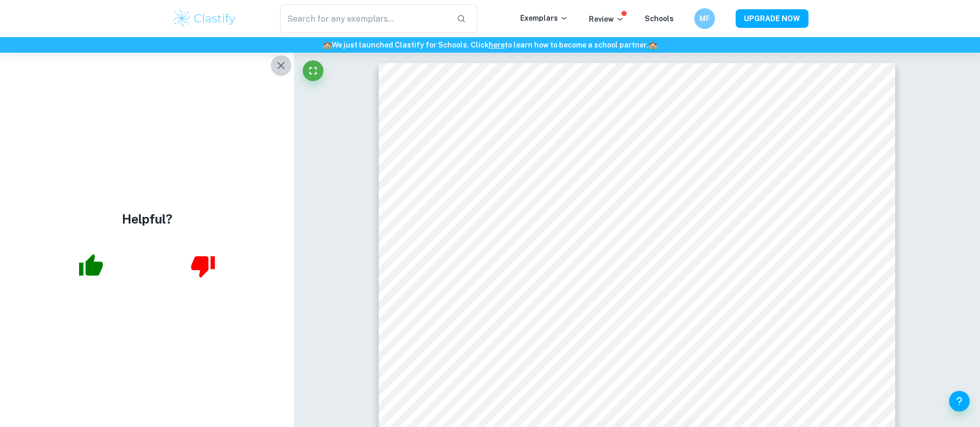  I want to click on h4: Helpful?, so click(147, 218).